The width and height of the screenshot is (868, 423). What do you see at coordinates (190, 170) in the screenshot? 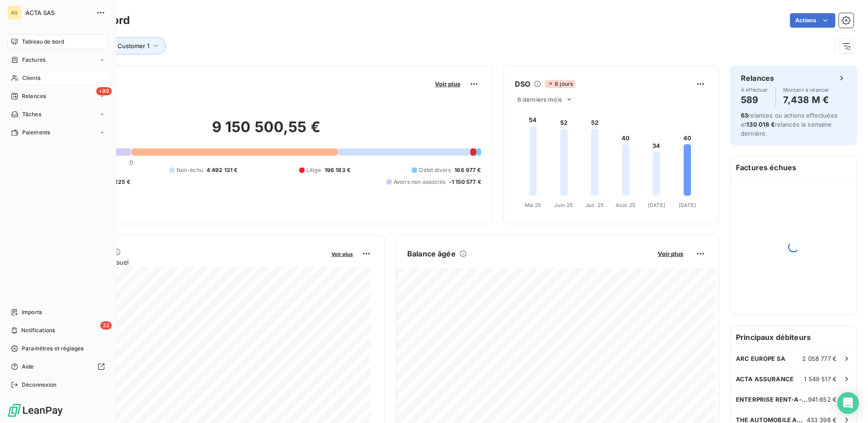
I see `span: Non-échu` at bounding box center [190, 170].